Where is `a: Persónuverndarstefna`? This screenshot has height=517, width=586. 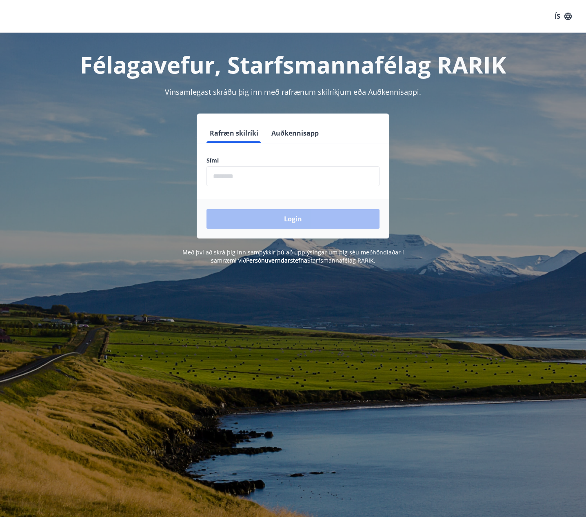 a: Persónuverndarstefna is located at coordinates (277, 260).